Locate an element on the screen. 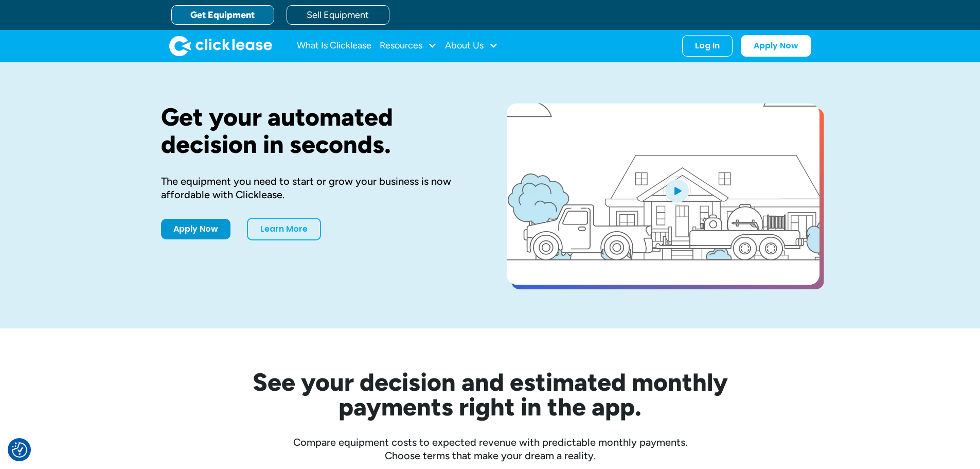 The image size is (980, 469). button: Consent Preferences is located at coordinates (20, 450).